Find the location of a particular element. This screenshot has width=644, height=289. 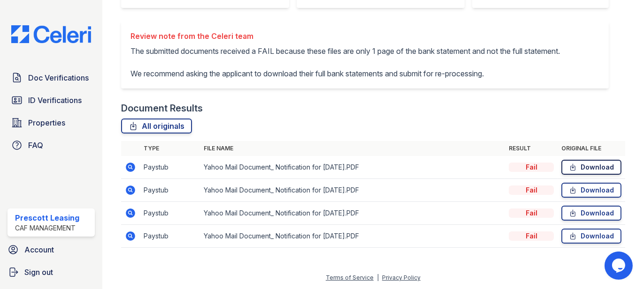

span: Sign out is located at coordinates (39, 272).